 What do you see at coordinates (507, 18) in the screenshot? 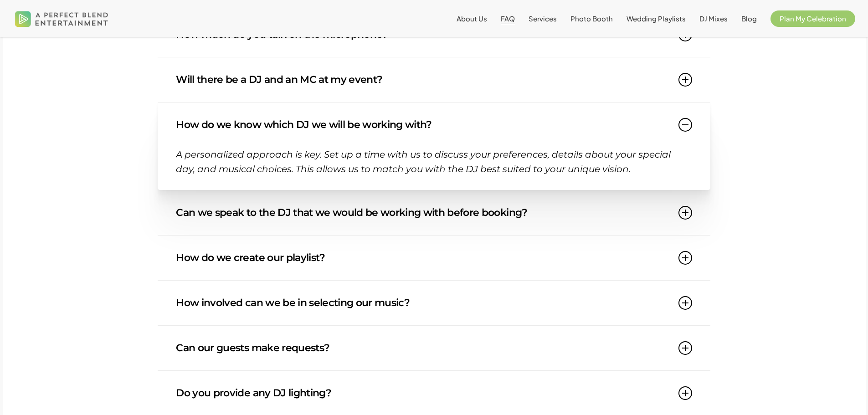
I see `span: FAQ` at bounding box center [507, 18].